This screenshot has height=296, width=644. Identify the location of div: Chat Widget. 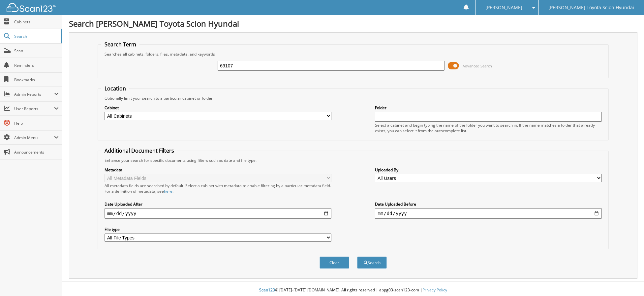
(627, 280).